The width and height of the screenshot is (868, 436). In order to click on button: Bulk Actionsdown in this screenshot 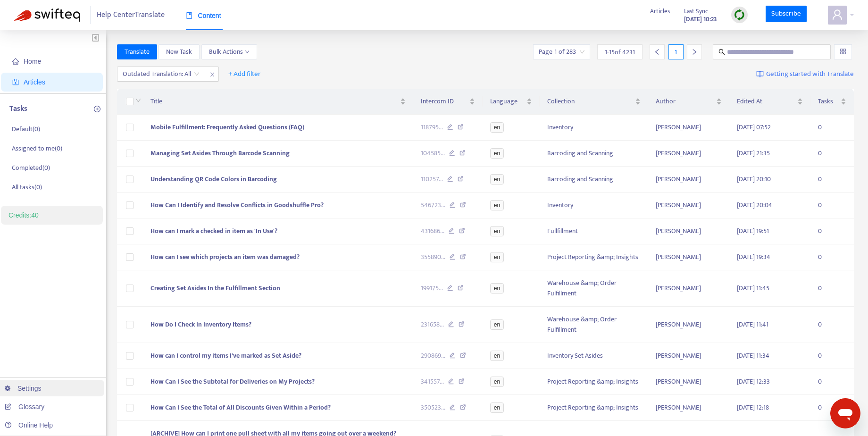, I will do `click(229, 52)`.